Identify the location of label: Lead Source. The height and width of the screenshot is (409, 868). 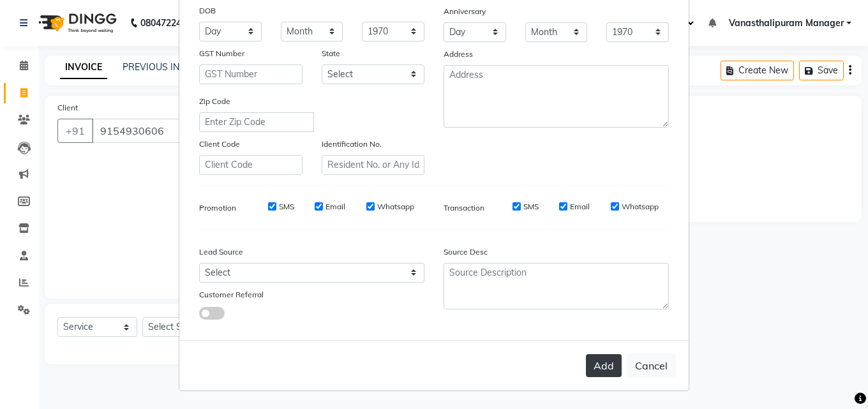
(220, 252).